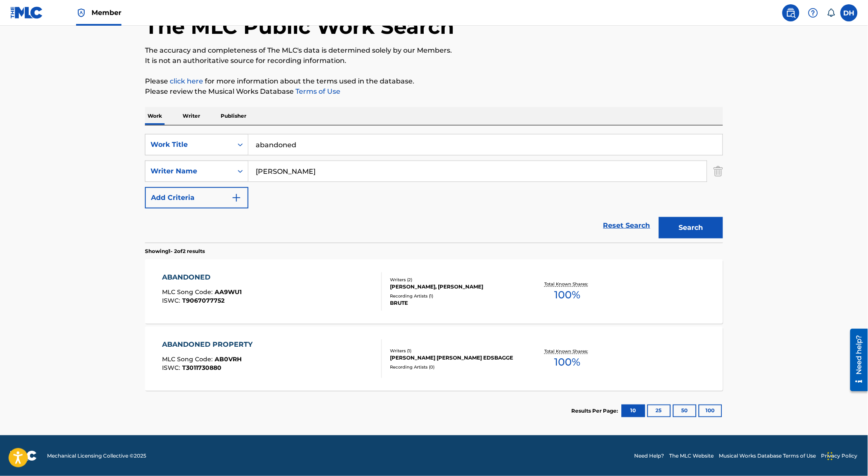 The width and height of the screenshot is (868, 476). I want to click on div: Writer Name, so click(189, 171).